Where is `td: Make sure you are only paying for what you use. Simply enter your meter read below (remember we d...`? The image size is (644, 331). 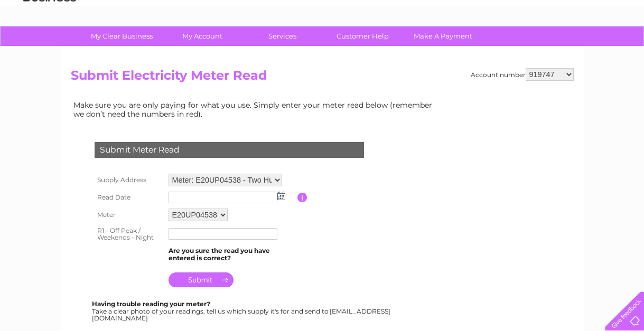 td: Make sure you are only paying for what you use. Simply enter your meter read below (remember we d... is located at coordinates (255, 109).